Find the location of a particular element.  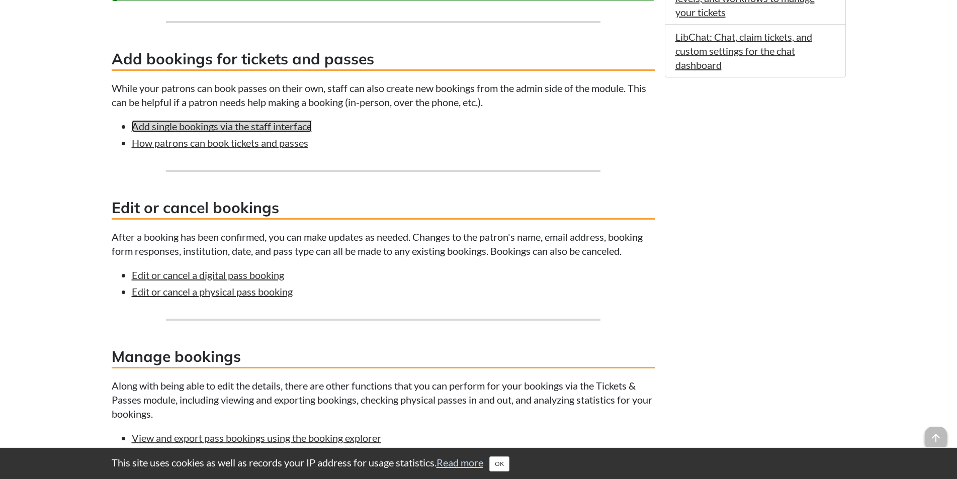

a: arrow_upward is located at coordinates (936, 434).